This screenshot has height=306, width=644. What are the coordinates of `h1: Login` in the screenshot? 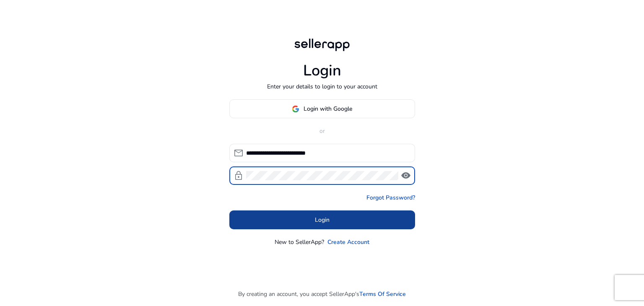 It's located at (322, 70).